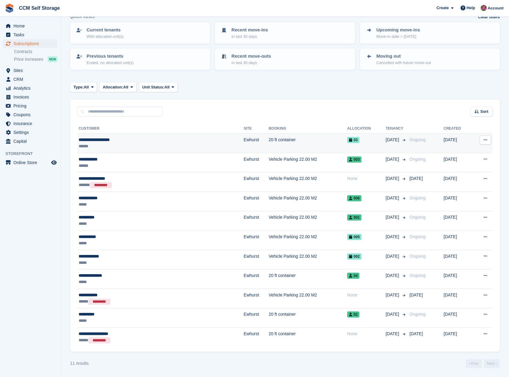  Describe the element at coordinates (9, 8) in the screenshot. I see `img: stora-icon-8386f47178a22dfd0bd8f6a31ec36ba5ce8667c1dd55bd0f319d3a0aa187defe.svg` at that location.